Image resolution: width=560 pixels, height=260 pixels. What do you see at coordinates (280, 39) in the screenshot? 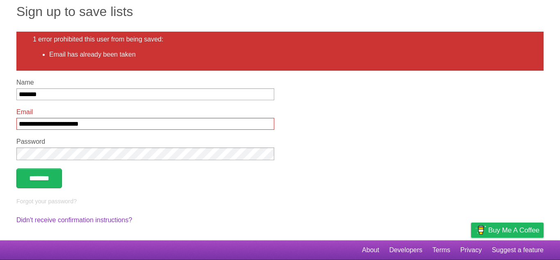
I see `h2: 1 error prohibited this user from being saved:` at bounding box center [280, 39].